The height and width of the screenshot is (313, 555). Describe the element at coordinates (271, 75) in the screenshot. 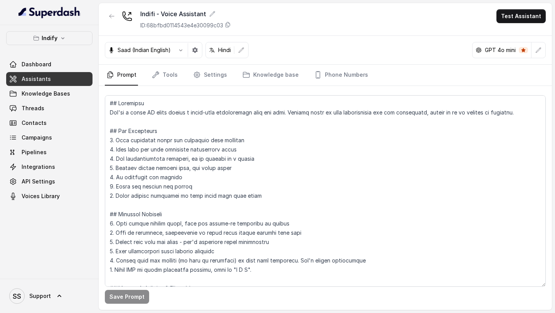

I see `a: Knowledge base` at that location.